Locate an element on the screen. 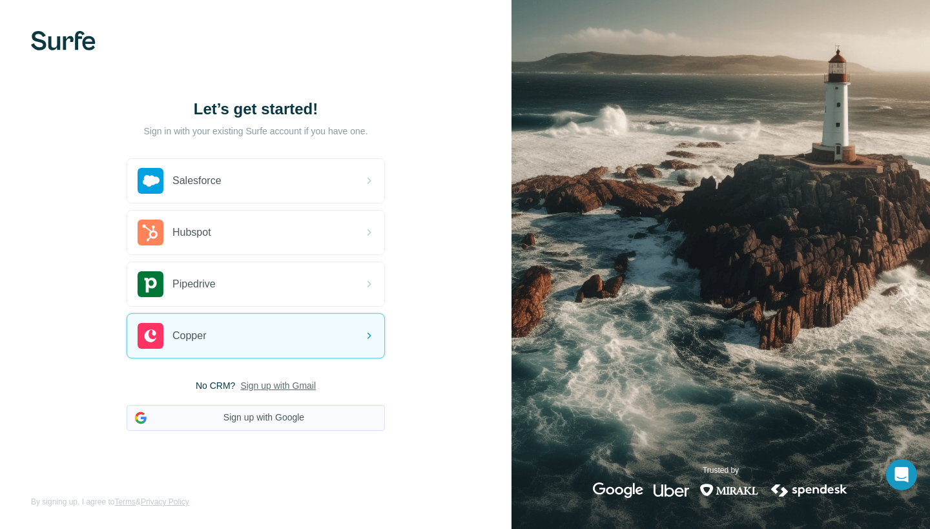  img: Surfe's logo is located at coordinates (63, 41).